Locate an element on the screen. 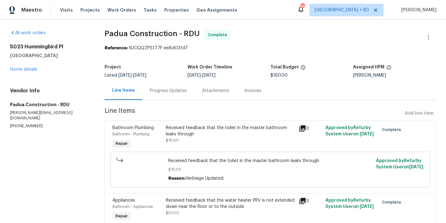 Image resolution: width=446 pixels, height=223 pixels. span: $50.00 is located at coordinates (173, 213).